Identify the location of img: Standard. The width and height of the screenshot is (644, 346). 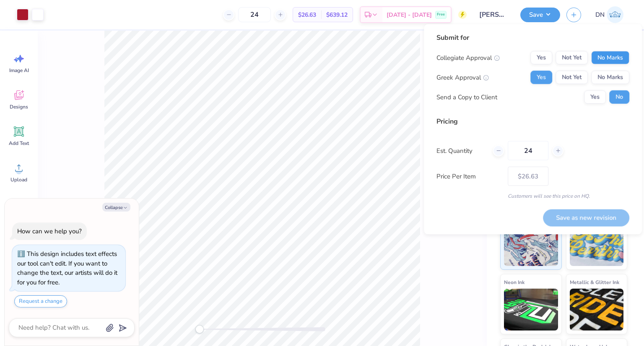
(531, 245).